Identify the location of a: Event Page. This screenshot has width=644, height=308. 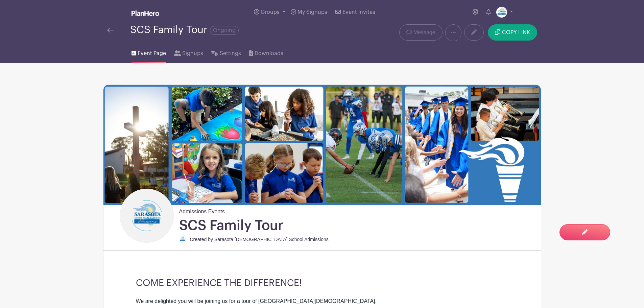
(149, 52).